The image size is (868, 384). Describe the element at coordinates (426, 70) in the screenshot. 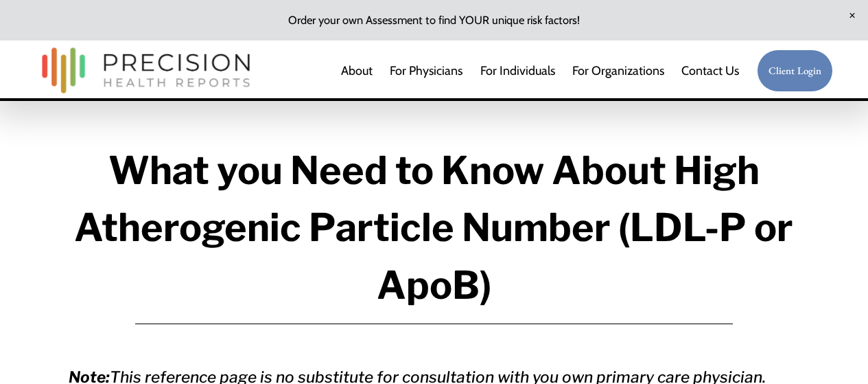

I see `a: For Physicians` at that location.